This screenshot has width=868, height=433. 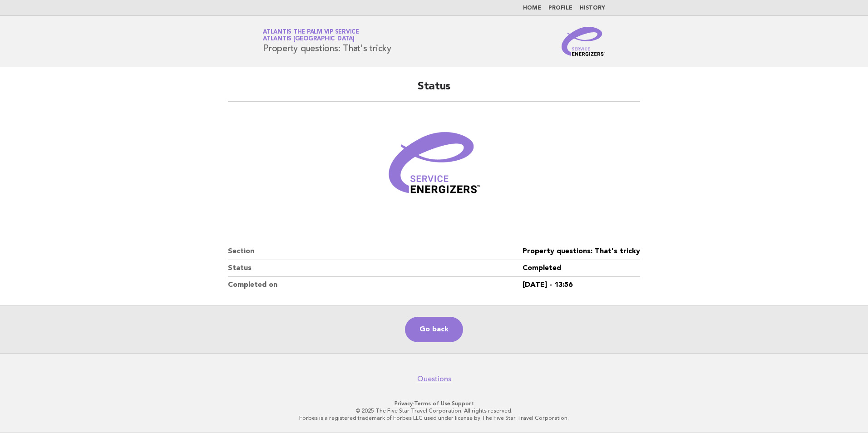 What do you see at coordinates (432, 403) in the screenshot?
I see `a: Terms of Use` at bounding box center [432, 403].